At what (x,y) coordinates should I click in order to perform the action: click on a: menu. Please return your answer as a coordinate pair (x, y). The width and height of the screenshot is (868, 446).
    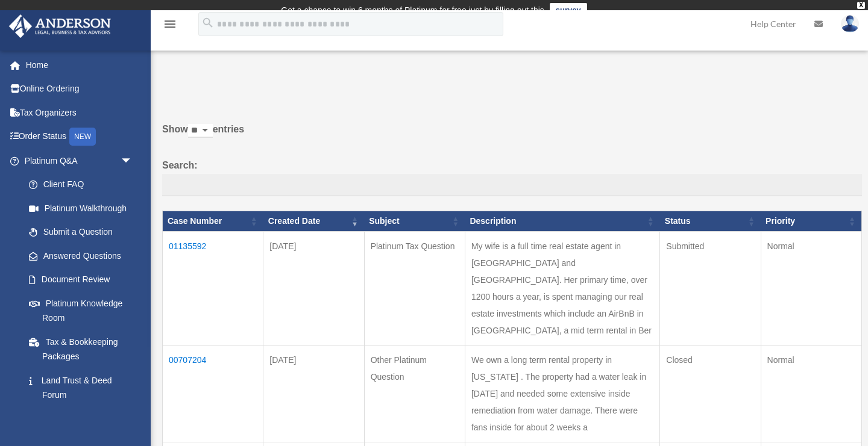
    Looking at the image, I should click on (170, 26).